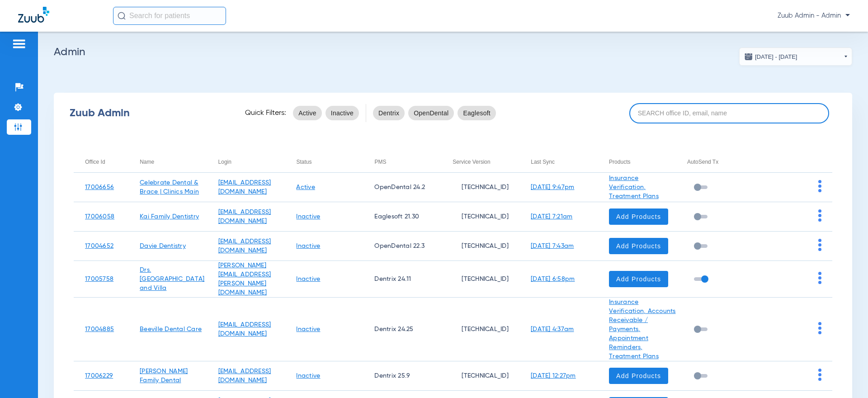 The width and height of the screenshot is (868, 398). Describe the element at coordinates (169, 16) in the screenshot. I see `input: Search for patients` at that location.